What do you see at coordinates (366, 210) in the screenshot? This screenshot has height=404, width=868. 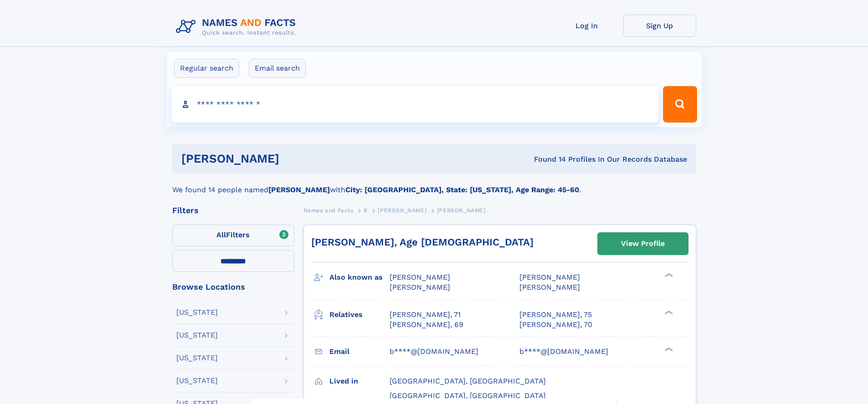 I see `span: B` at bounding box center [366, 210].